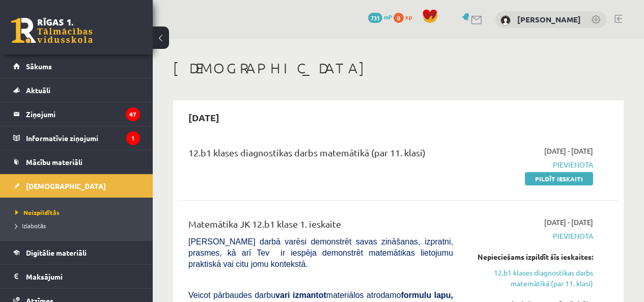 The width and height of the screenshot is (644, 302). What do you see at coordinates (54, 162) in the screenshot?
I see `span: Mācību materiāli` at bounding box center [54, 162].